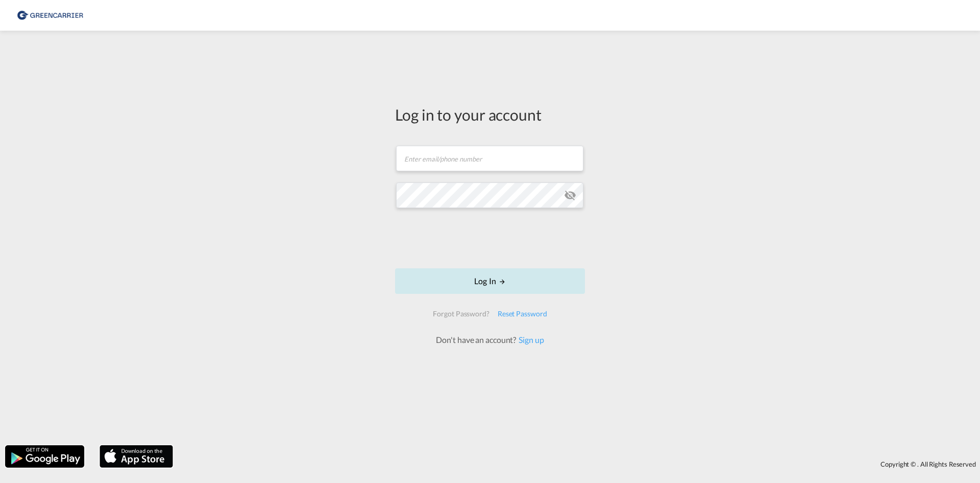  Describe the element at coordinates (489, 158) in the screenshot. I see `input: Enter email/phone number` at that location.